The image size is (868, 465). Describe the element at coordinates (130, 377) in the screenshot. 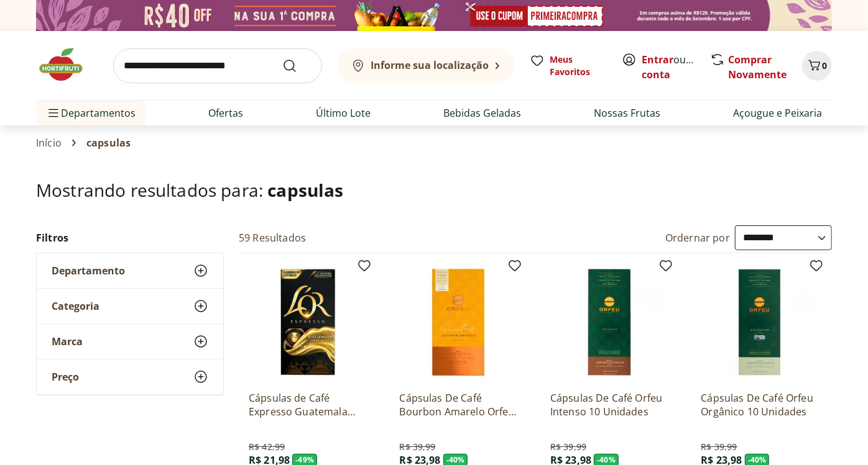

I see `button: Preço` at that location.